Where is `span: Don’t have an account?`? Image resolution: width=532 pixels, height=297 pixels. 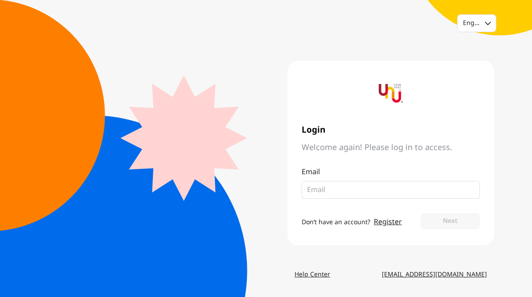
span: Don’t have an account? is located at coordinates (336, 222).